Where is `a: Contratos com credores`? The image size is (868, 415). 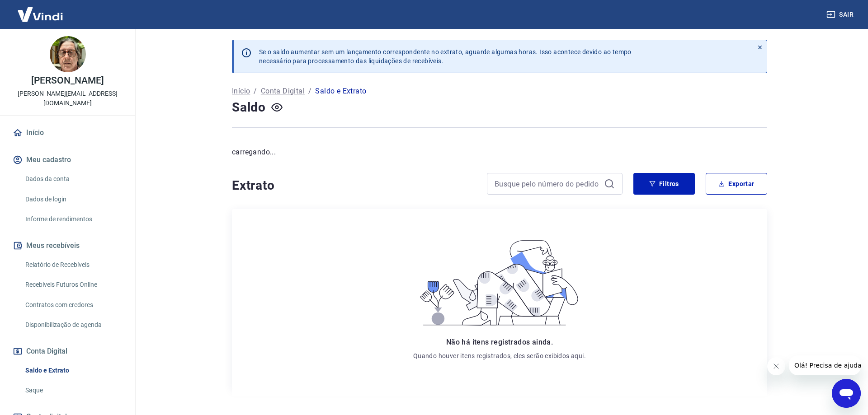
a: Contratos com credores is located at coordinates (72, 305).